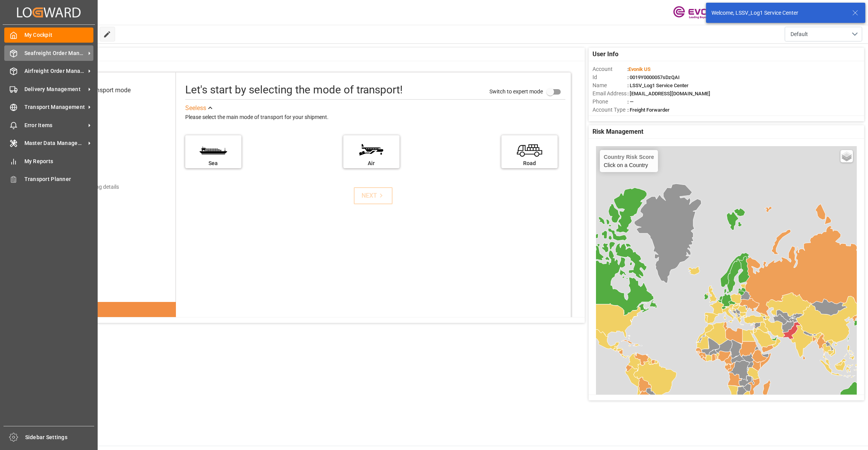 The width and height of the screenshot is (868, 450). What do you see at coordinates (55, 53) in the screenshot?
I see `span: Seafreight Order Management` at bounding box center [55, 53].